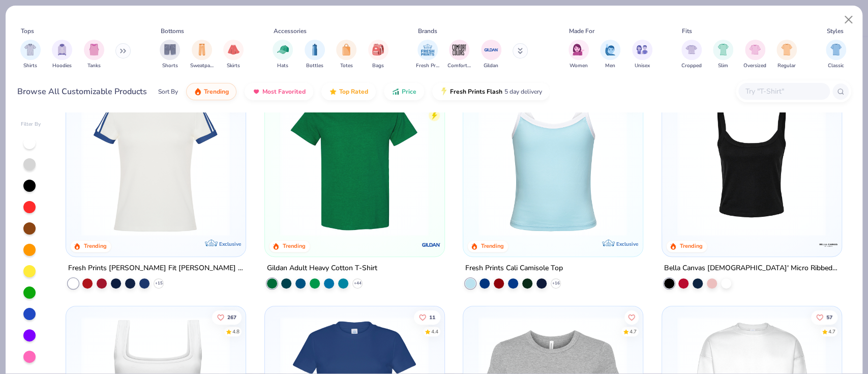 The image size is (868, 374). What do you see at coordinates (379, 55) in the screenshot?
I see `div: filter for Bags` at bounding box center [379, 55].